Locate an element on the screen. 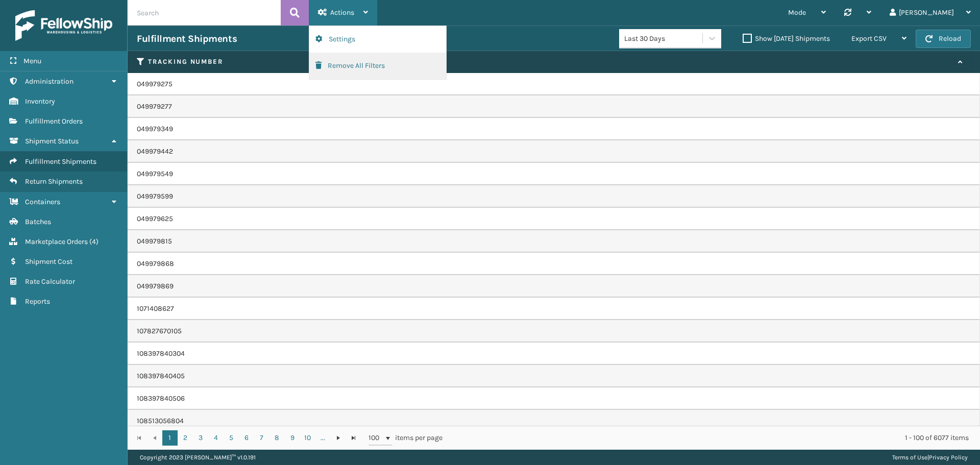 The image size is (980, 465). a: Privacy Policy is located at coordinates (949, 457).